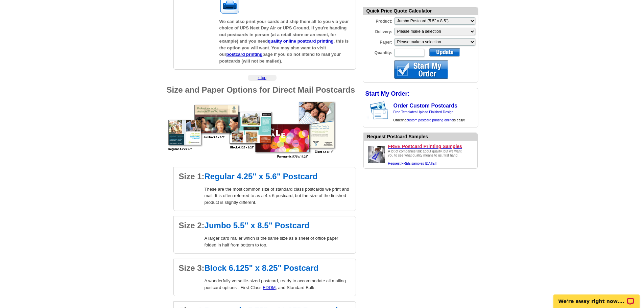 The width and height of the screenshot is (644, 308). What do you see at coordinates (251, 130) in the screenshot?
I see `img: marketing postcards` at bounding box center [251, 130].